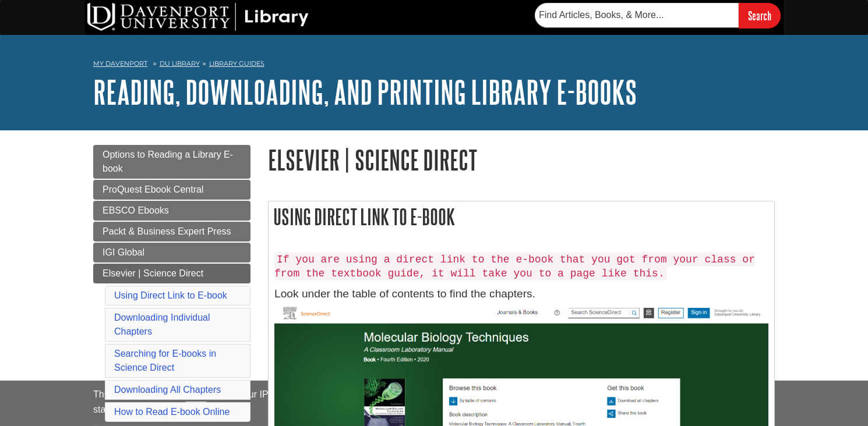 This screenshot has width=868, height=426. Describe the element at coordinates (179, 63) in the screenshot. I see `a: DU Library` at that location.